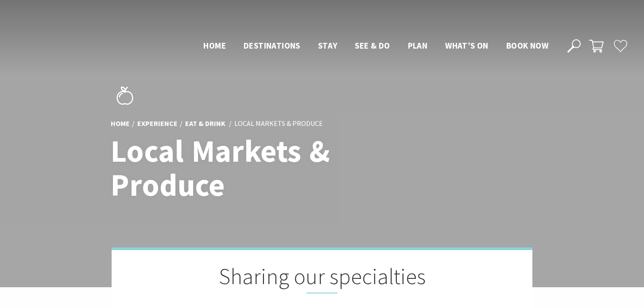 The width and height of the screenshot is (644, 308). What do you see at coordinates (278, 124) in the screenshot?
I see `li: Local Markets & Produce` at bounding box center [278, 124].